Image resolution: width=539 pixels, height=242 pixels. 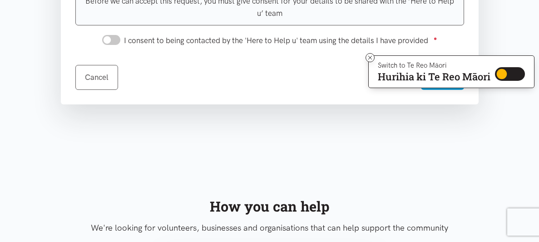 I want to click on span: I consent to being contacted by the 'Here to Help u' team using the details I have provided, so click(x=276, y=40).